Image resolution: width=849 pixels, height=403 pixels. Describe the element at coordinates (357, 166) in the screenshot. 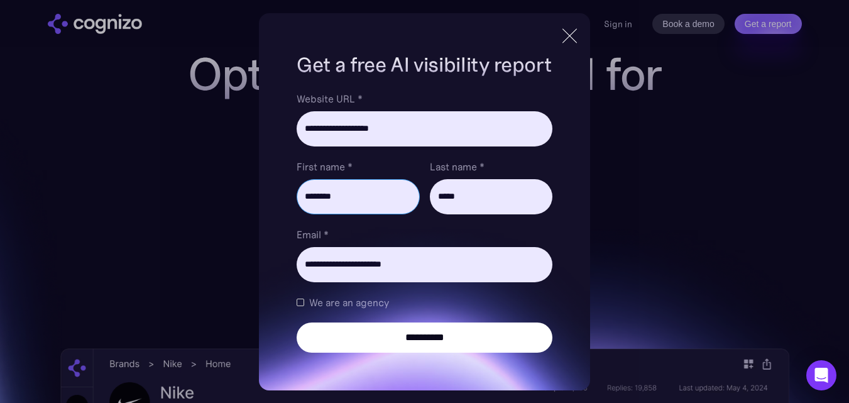

I see `label: First name *` at that location.